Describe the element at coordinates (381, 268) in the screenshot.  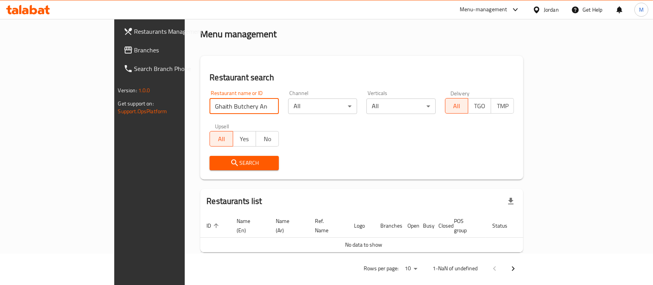
I see `p: Rows per page:` at that location.